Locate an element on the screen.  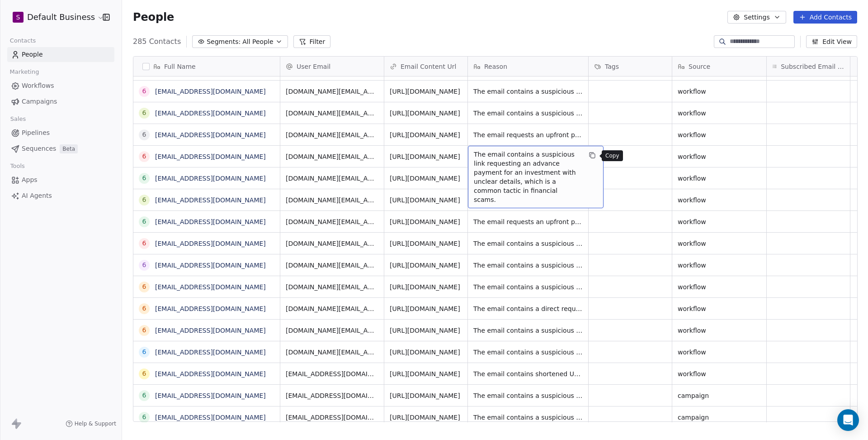
span: Default Business is located at coordinates (61, 17).